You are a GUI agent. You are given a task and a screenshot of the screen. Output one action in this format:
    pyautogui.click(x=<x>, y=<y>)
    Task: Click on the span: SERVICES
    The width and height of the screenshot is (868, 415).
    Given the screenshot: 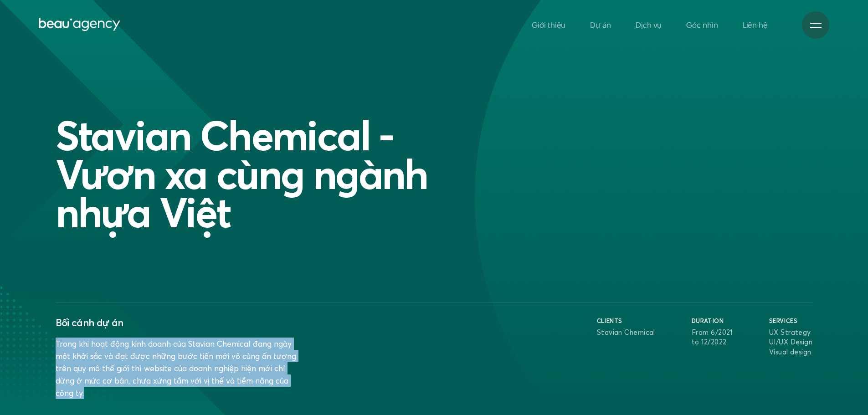 What is the action you would take?
    pyautogui.click(x=790, y=320)
    